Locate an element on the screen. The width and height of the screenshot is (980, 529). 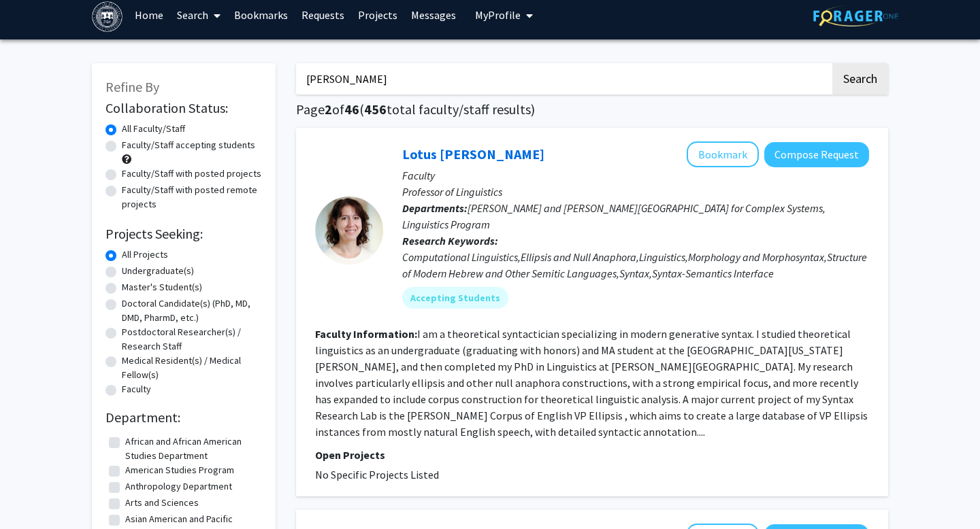
p: Open Projects is located at coordinates (592, 455).